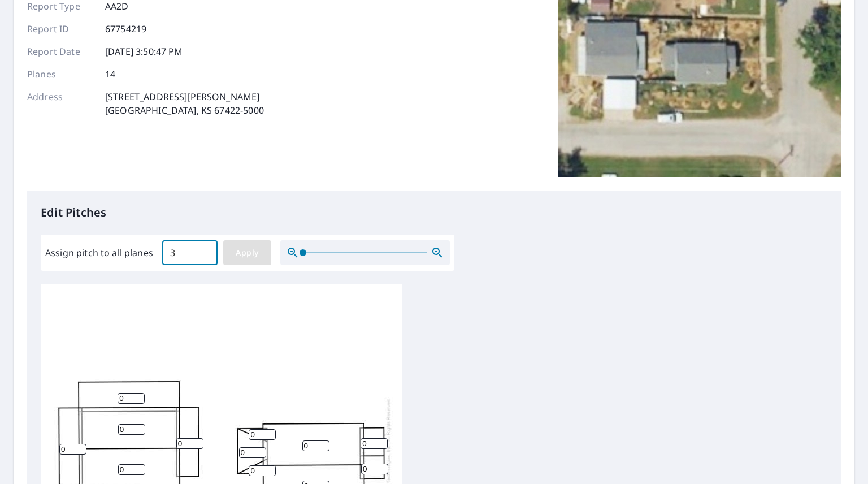  What do you see at coordinates (61, 29) in the screenshot?
I see `p: Report ID` at bounding box center [61, 29].